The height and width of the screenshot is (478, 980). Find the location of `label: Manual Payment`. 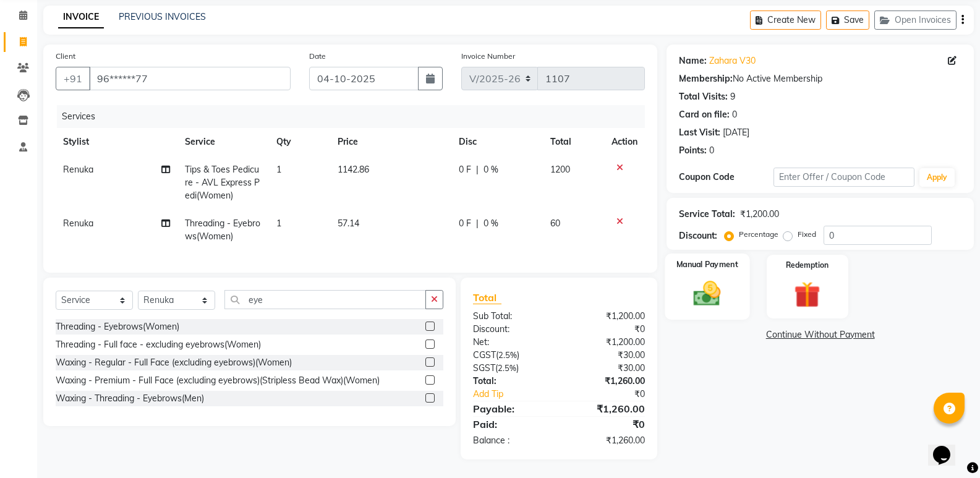

label: Manual Payment is located at coordinates (707, 264).